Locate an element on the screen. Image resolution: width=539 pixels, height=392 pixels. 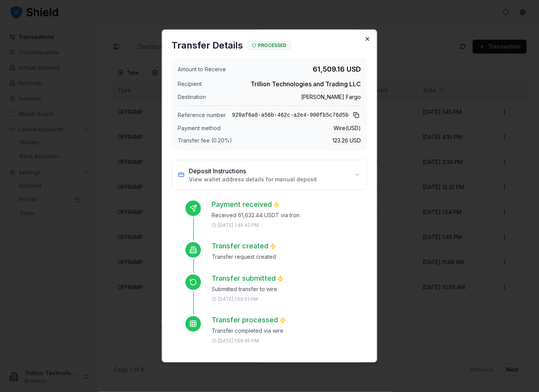
span: 61,509.16 USD is located at coordinates (337, 69).